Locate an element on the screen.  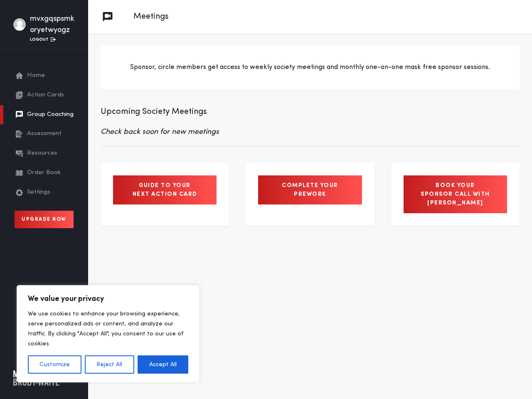
a: Logout is located at coordinates (43, 40).